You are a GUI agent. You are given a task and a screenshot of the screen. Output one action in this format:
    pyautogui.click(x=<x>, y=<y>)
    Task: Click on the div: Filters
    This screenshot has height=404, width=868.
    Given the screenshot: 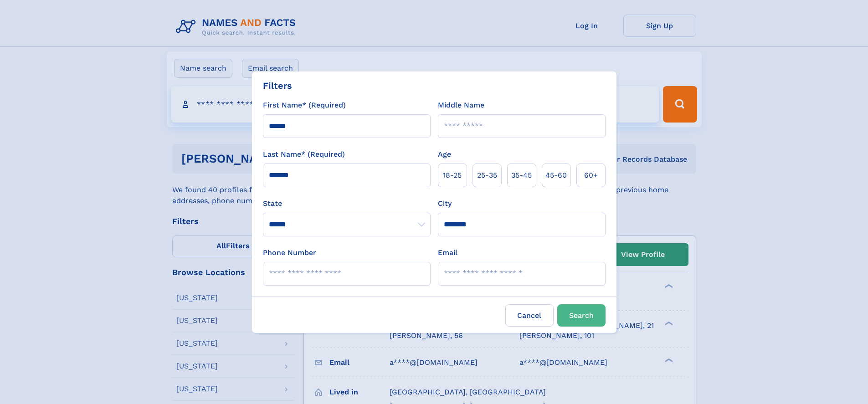 What is the action you would take?
    pyautogui.click(x=278, y=85)
    